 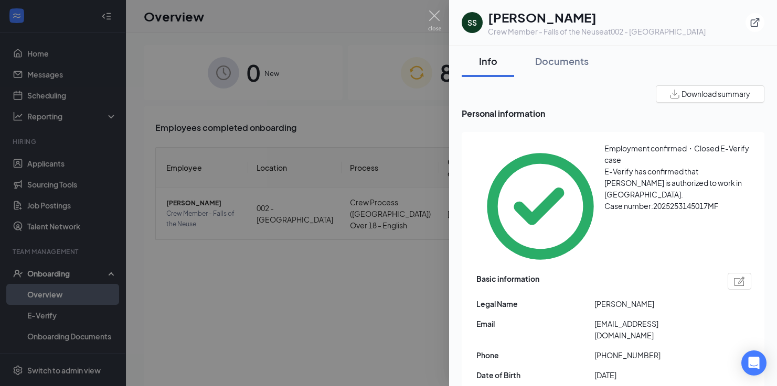 I want to click on span: Personal information, so click(x=612, y=113).